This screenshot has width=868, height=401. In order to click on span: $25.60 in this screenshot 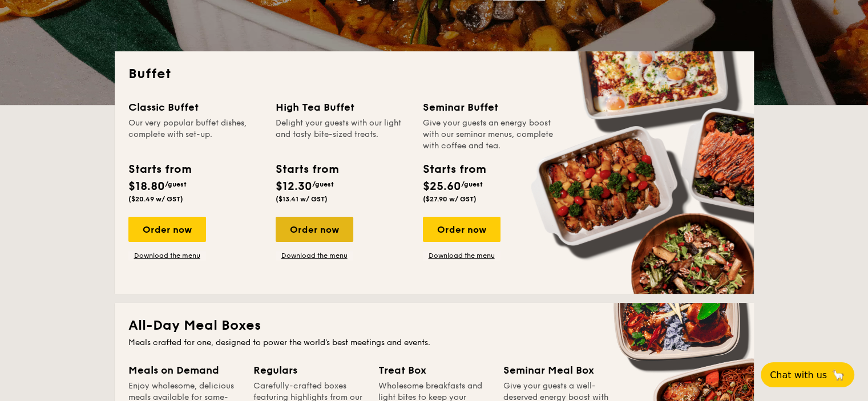, I will do `click(442, 187)`.